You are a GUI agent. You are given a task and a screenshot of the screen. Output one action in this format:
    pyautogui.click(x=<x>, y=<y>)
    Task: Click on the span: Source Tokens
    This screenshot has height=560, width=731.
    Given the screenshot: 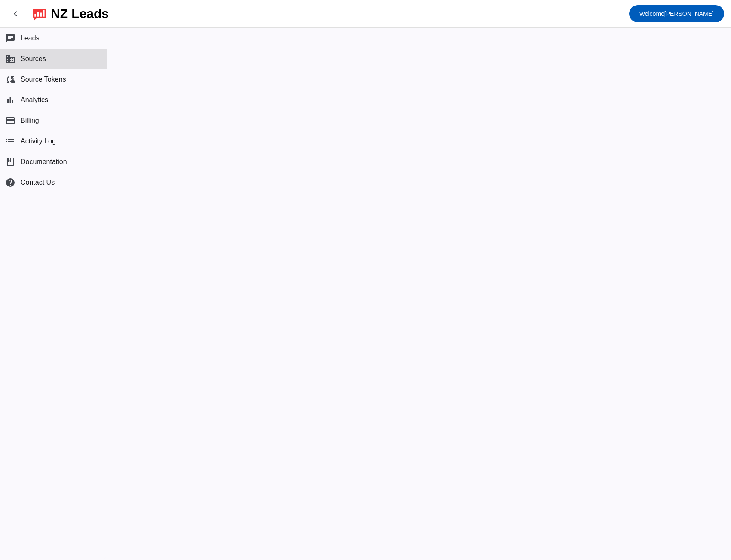 What is the action you would take?
    pyautogui.click(x=43, y=79)
    